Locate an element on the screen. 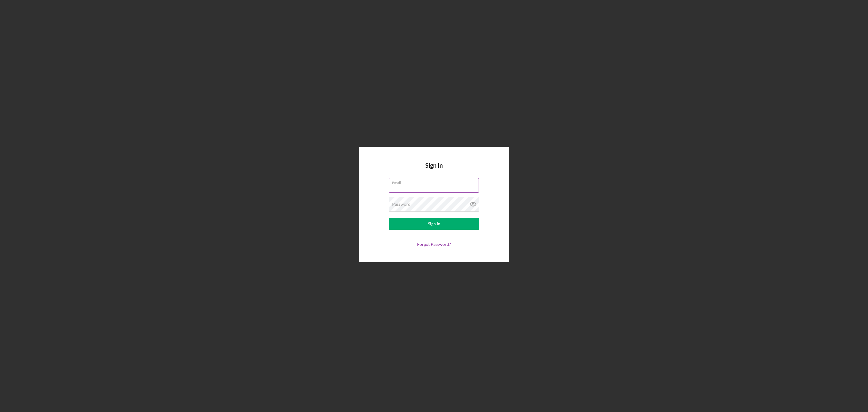  div: Sign In is located at coordinates (434, 224).